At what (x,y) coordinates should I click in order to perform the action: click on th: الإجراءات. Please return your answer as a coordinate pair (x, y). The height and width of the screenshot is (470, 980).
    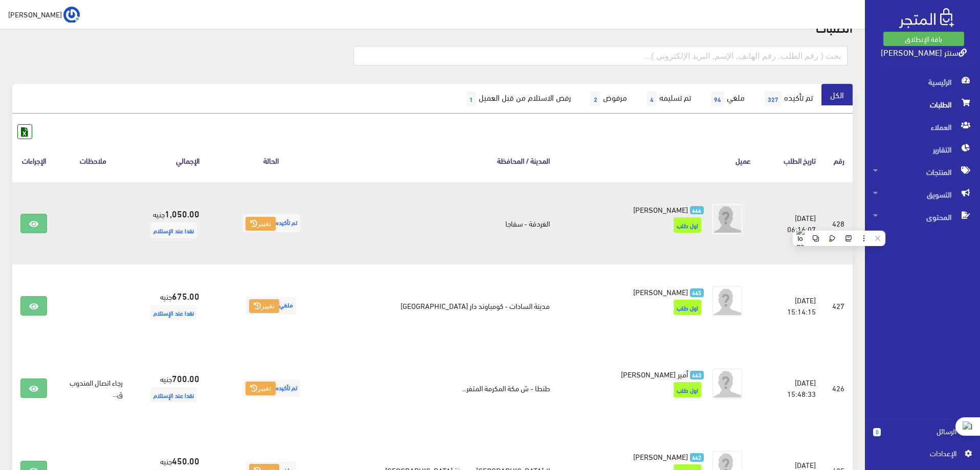
    Looking at the image, I should click on (34, 160).